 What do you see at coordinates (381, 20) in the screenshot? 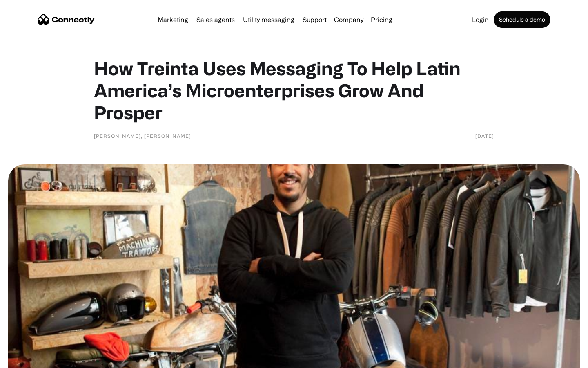
I see `a: Pricing` at bounding box center [381, 20].